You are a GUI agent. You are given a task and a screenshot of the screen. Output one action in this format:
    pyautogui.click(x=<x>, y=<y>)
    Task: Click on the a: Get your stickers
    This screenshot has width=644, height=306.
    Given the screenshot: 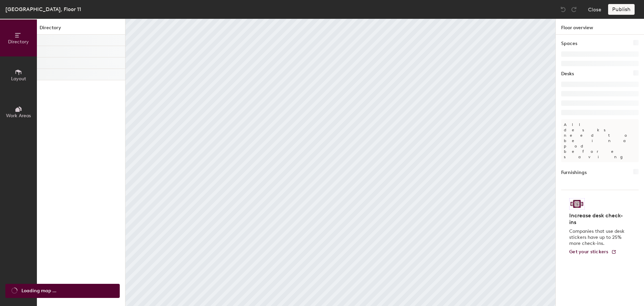 What is the action you would take?
    pyautogui.click(x=593, y=252)
    